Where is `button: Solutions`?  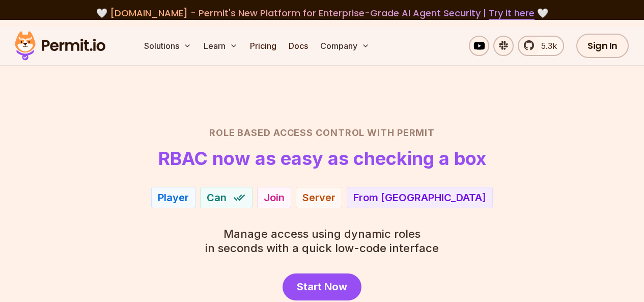
button: Solutions is located at coordinates (168, 46).